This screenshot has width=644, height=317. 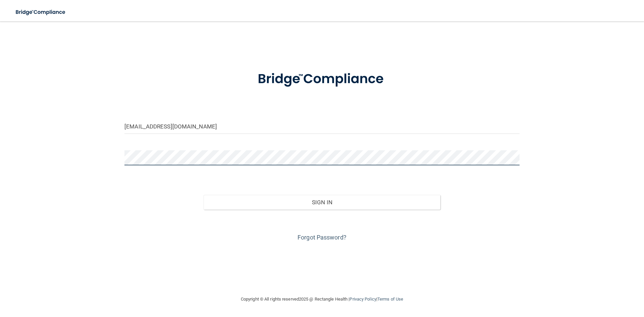 What do you see at coordinates (362, 299) in the screenshot?
I see `a: Privacy Policy` at bounding box center [362, 299].